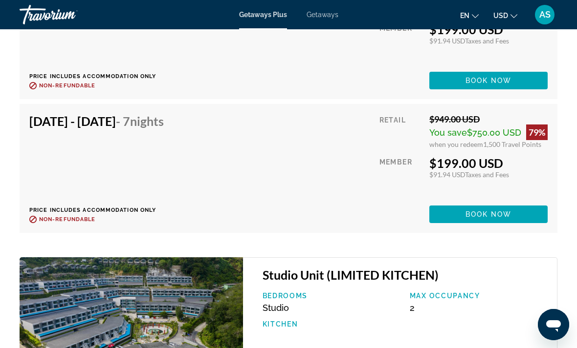 This screenshot has width=577, height=348. What do you see at coordinates (331, 324) in the screenshot?
I see `p: Kitchen` at bounding box center [331, 324].